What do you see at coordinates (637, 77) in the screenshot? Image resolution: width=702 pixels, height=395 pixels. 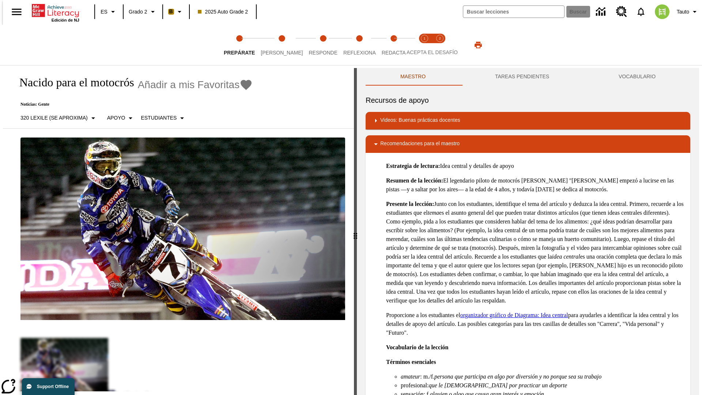 I see `button: VOCABULARIO` at bounding box center [637, 77].